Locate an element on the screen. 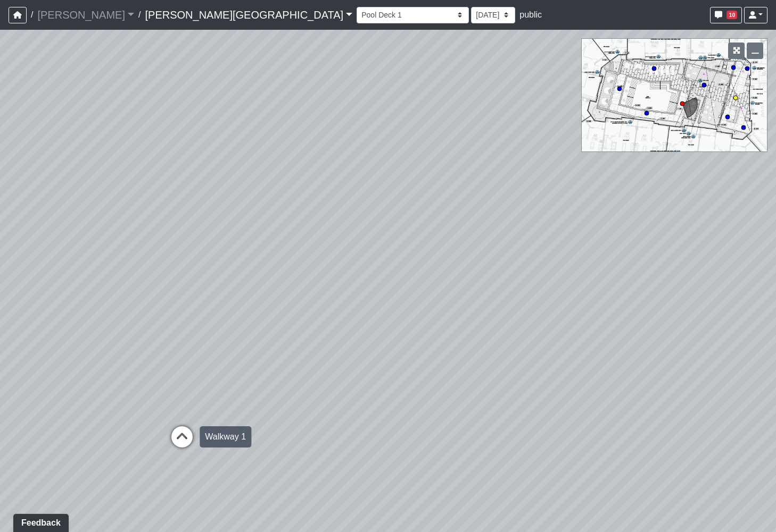 This screenshot has width=776, height=532. button: Feedback is located at coordinates (33, 12).